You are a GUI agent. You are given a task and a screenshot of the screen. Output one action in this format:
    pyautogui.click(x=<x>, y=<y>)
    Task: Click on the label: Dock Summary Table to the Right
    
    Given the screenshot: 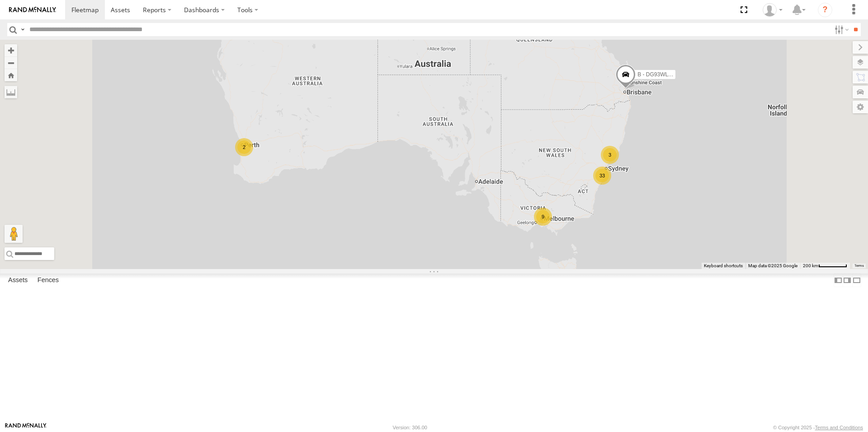 What is the action you would take?
    pyautogui.click(x=847, y=280)
    